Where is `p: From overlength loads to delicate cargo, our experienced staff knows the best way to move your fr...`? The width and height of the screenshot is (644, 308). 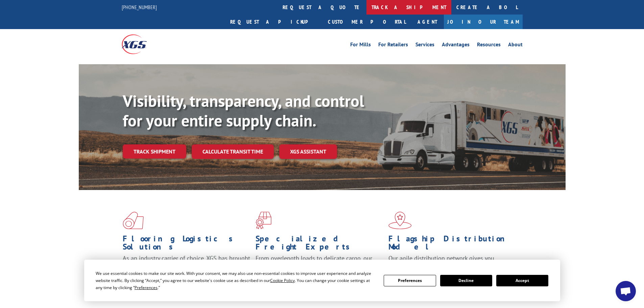
p: From overlength loads to delicate cargo, our experienced staff knows the best way to move your fr... is located at coordinates (319, 269).